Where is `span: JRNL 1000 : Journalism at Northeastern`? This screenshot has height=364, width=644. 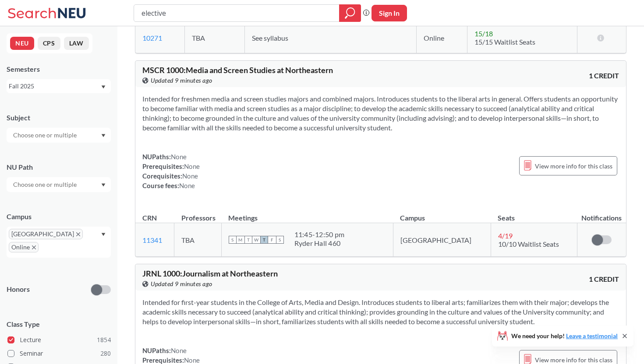 span: JRNL 1000 : Journalism at Northeastern is located at coordinates (210, 273).